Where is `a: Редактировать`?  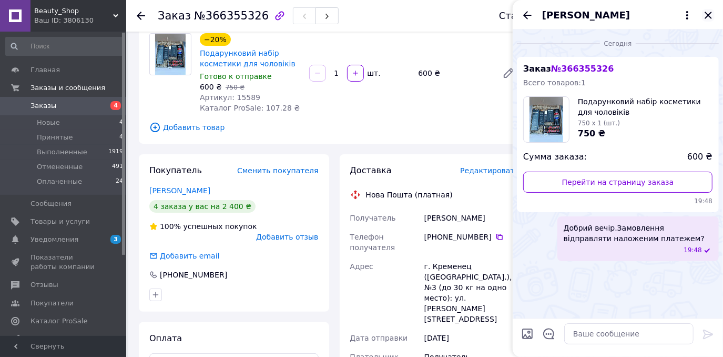 a: Редактировать is located at coordinates (509, 73).